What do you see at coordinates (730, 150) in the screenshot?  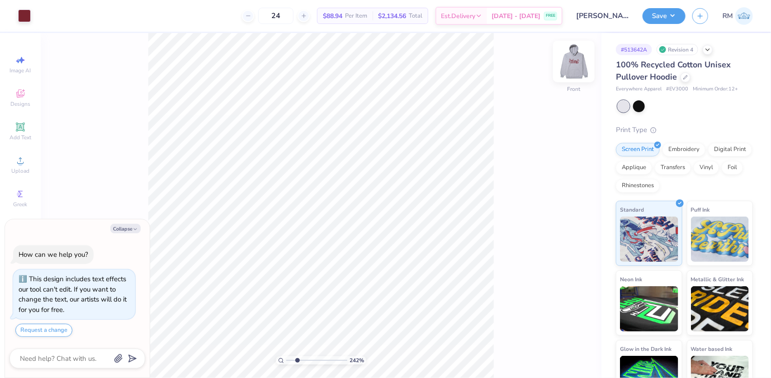 I see `div: Digital Print` at bounding box center [730, 150].